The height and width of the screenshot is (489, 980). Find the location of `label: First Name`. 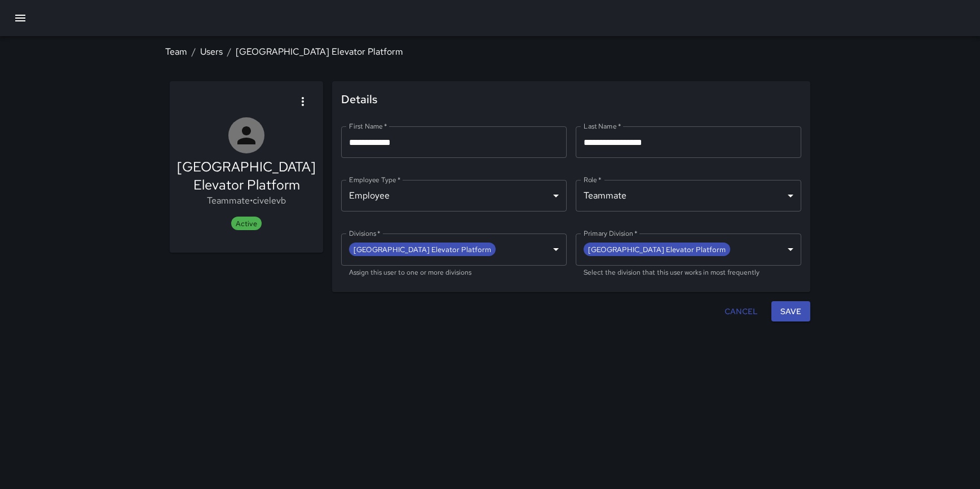

label: First Name is located at coordinates (368, 126).